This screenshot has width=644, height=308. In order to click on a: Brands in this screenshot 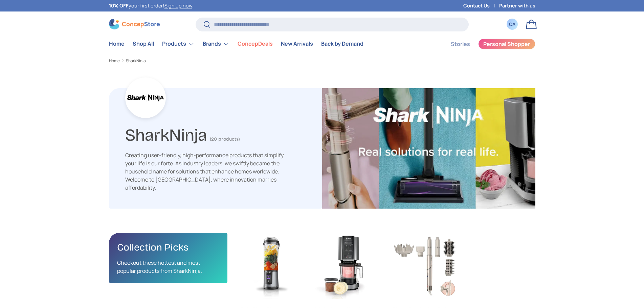, I will do `click(216, 44)`.